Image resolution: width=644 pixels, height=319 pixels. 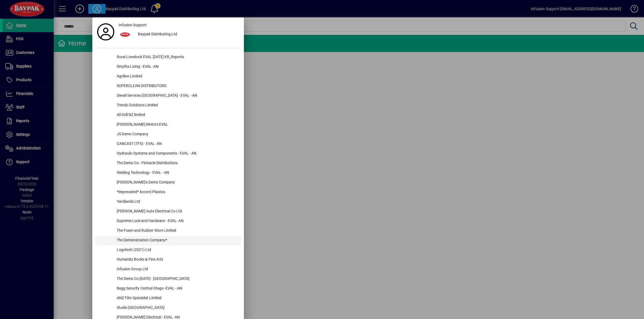 What do you see at coordinates (168, 260) in the screenshot?
I see `button: Humanity Books & Fine Arts` at bounding box center [168, 260].